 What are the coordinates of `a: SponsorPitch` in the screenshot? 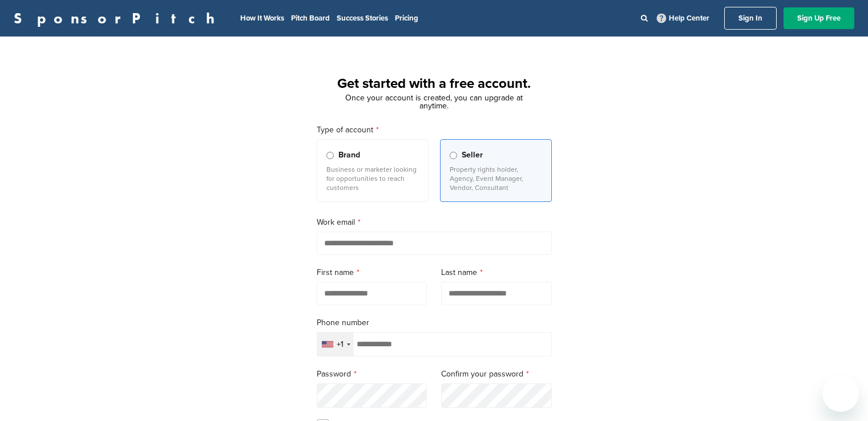 It's located at (118, 18).